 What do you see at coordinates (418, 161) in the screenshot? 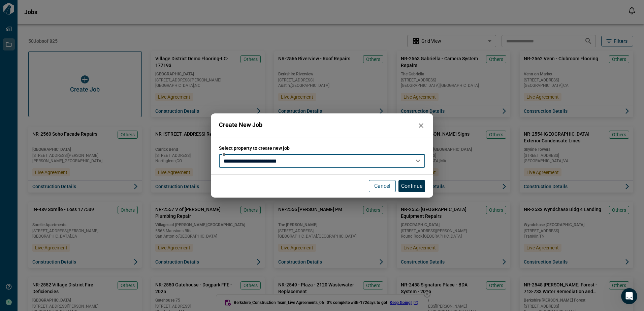
I see `button: Open` at bounding box center [418, 161].